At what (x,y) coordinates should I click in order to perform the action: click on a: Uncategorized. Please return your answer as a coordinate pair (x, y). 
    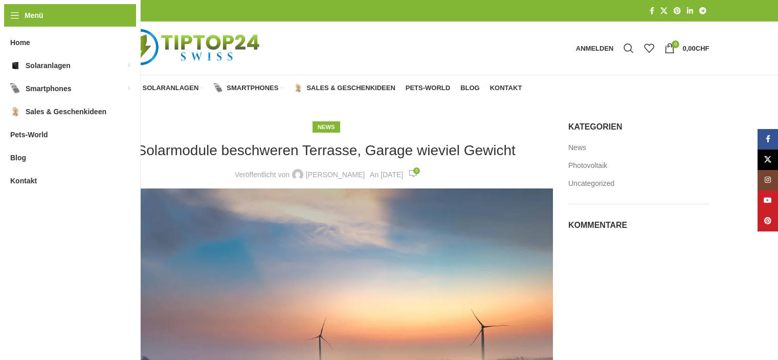
    Looking at the image, I should click on (592, 184).